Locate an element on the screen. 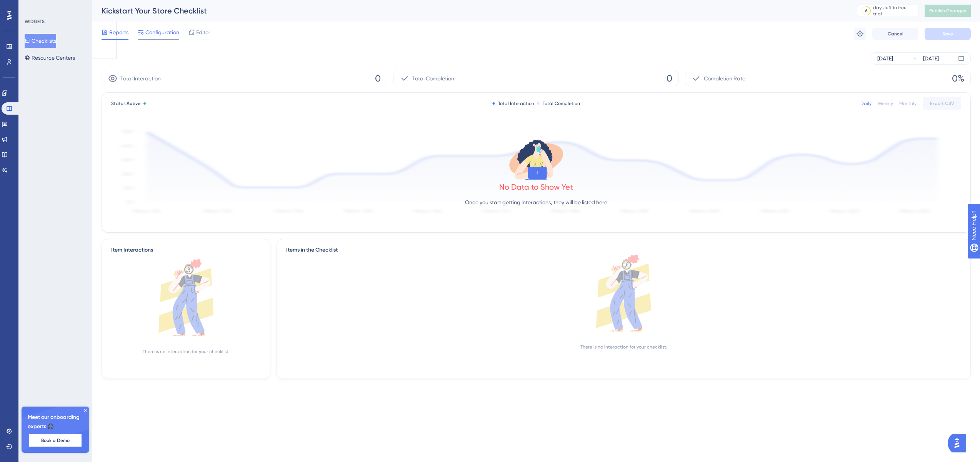  div: Weekly is located at coordinates (885, 103).